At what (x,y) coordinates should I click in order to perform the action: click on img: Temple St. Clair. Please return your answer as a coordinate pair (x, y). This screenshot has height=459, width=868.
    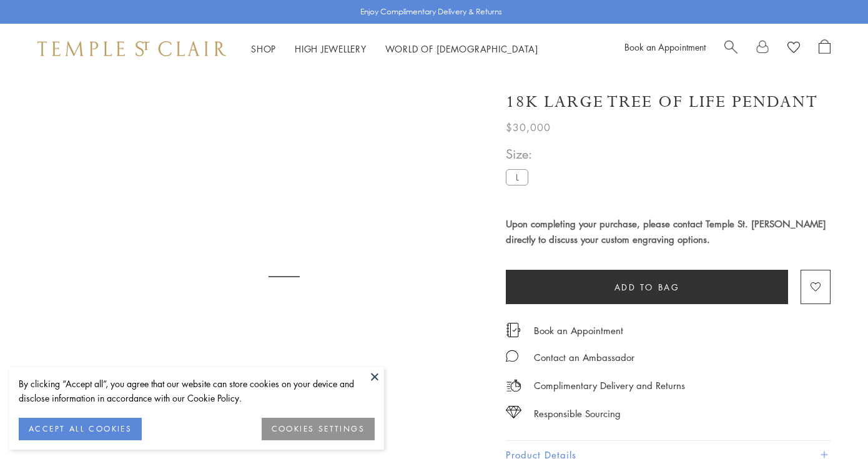
    Looking at the image, I should click on (132, 49).